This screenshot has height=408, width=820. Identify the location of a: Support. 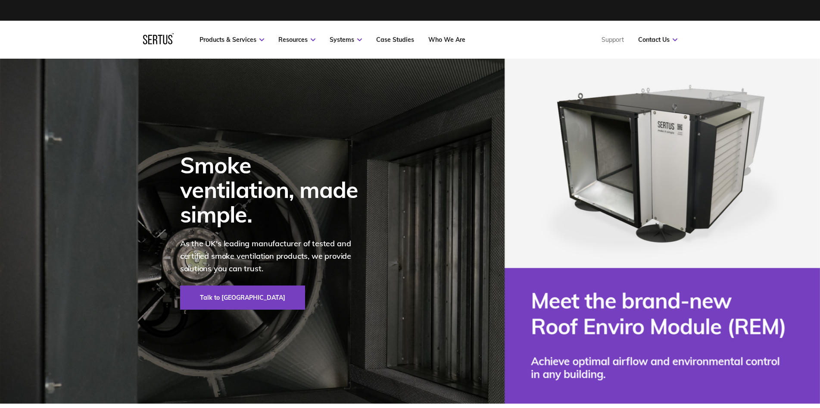
(613, 40).